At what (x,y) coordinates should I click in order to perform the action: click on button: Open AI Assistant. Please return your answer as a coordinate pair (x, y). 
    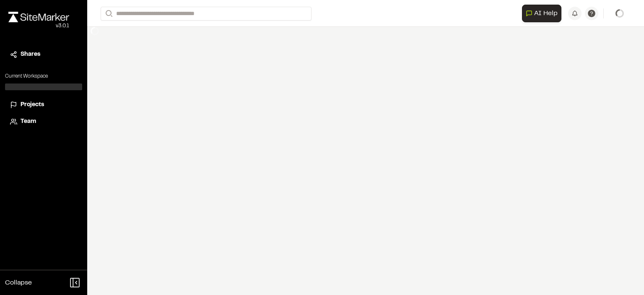
    Looking at the image, I should click on (541, 14).